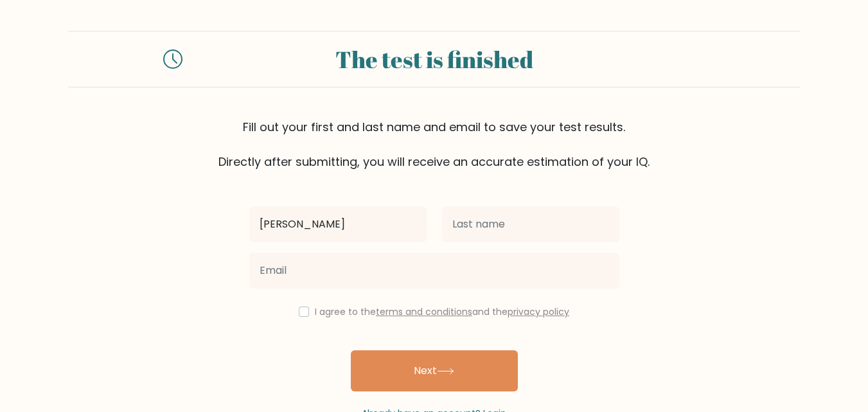  Describe the element at coordinates (531, 224) in the screenshot. I see `input: Last name` at that location.